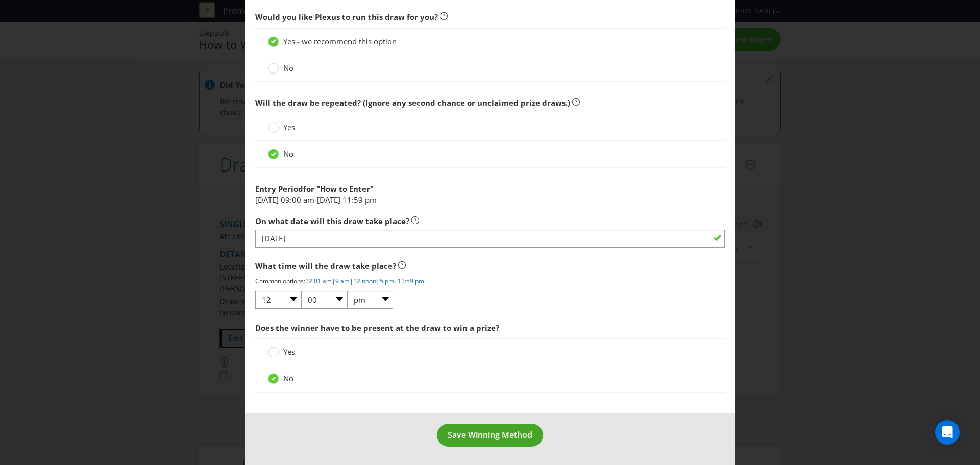  Describe the element at coordinates (279, 189) in the screenshot. I see `span: Entry Period` at that location.